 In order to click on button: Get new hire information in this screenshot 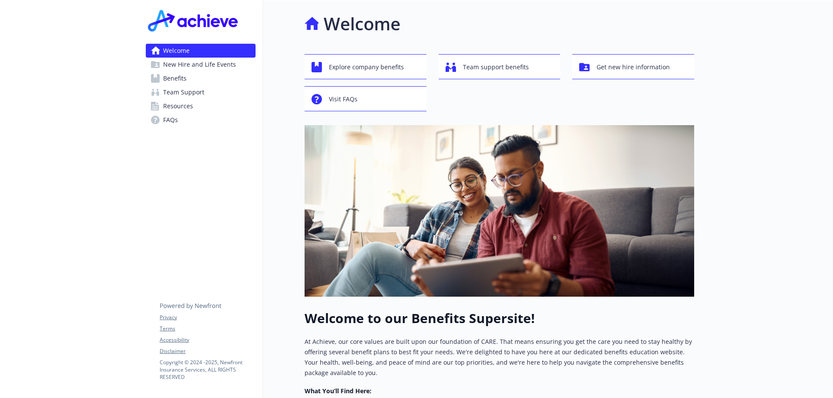, I will do `click(633, 67)`.